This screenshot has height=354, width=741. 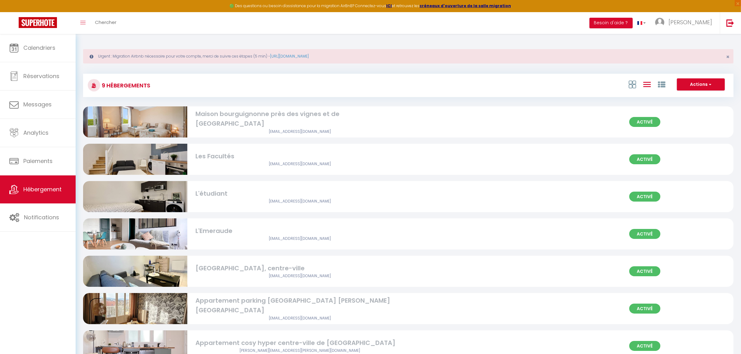 I want to click on span: Notifications, so click(x=41, y=217).